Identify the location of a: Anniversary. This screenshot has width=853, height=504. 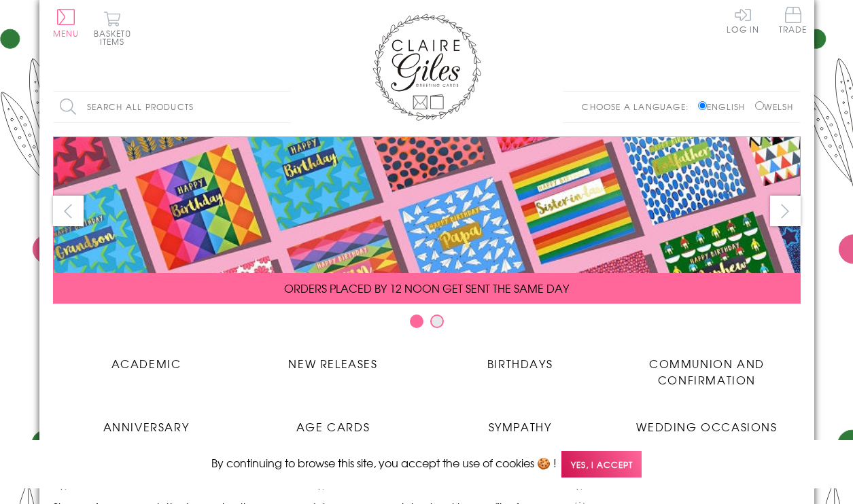
(146, 421).